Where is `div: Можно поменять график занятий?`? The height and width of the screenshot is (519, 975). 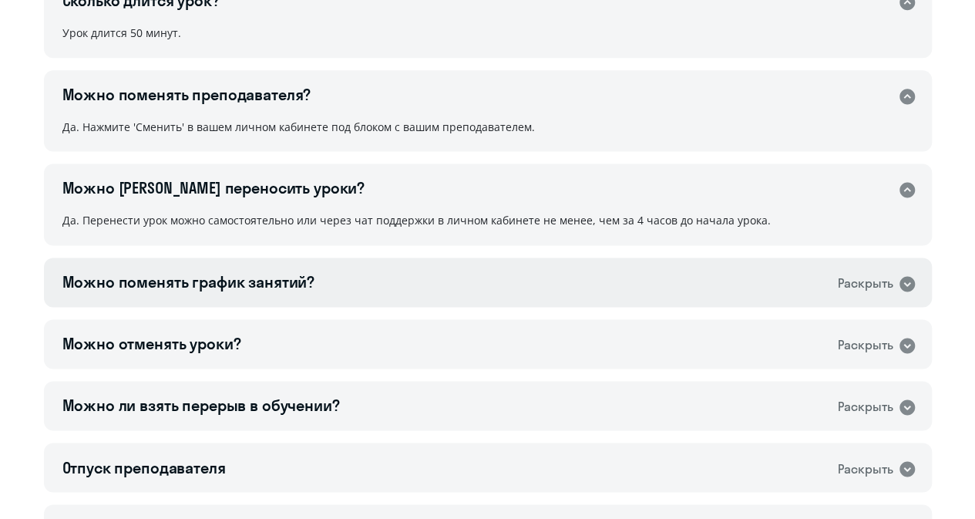 div: Можно поменять график занятий? is located at coordinates (189, 282).